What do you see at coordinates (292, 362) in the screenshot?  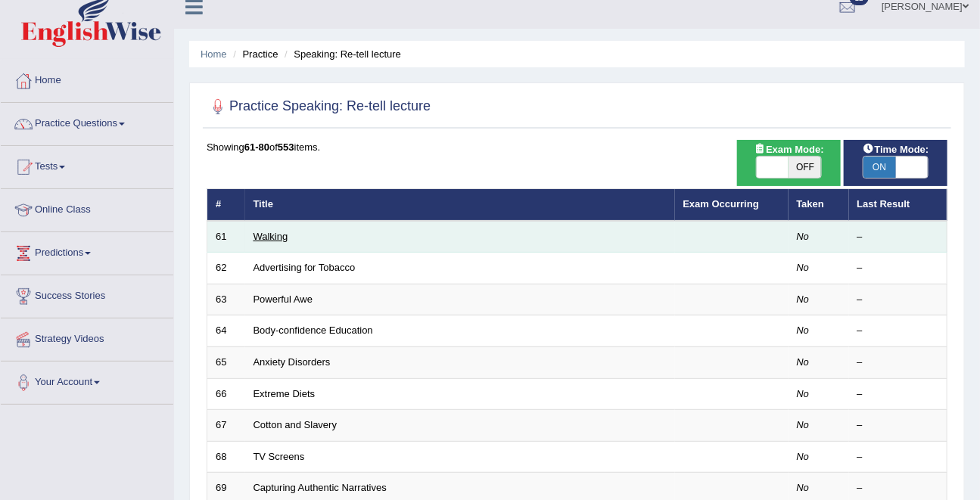 I see `a: Anxiety Disorders` at bounding box center [292, 362].